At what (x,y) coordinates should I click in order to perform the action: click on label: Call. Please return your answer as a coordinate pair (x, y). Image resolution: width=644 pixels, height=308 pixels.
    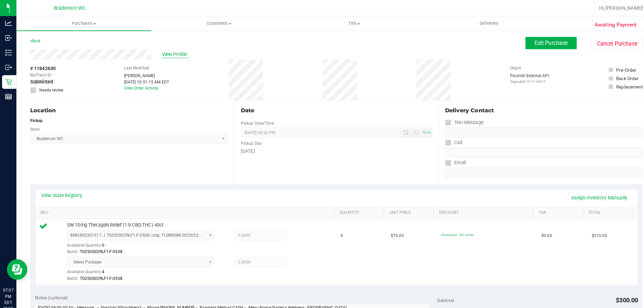
    Looking at the image, I should click on (445, 140).